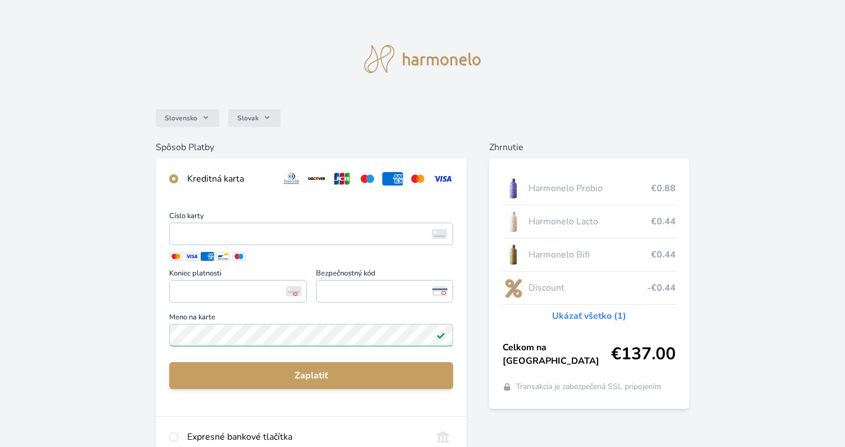 This screenshot has height=447, width=845. What do you see at coordinates (254, 118) in the screenshot?
I see `button: Slovak` at bounding box center [254, 118].